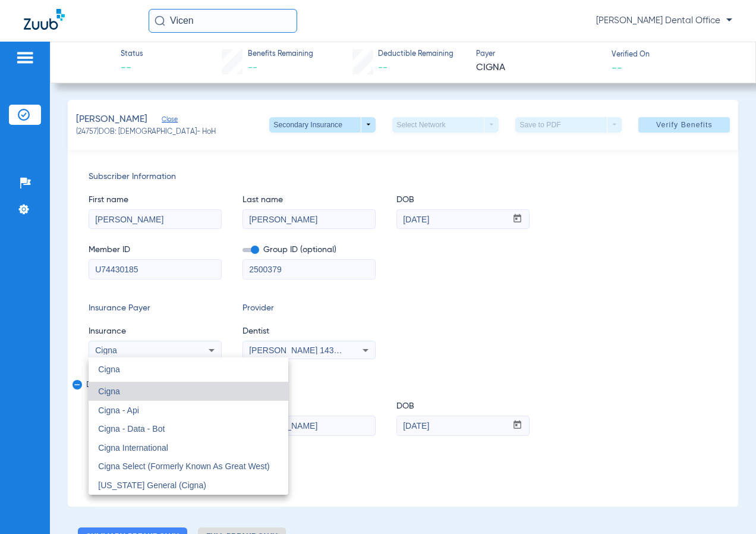 The height and width of the screenshot is (534, 756). Describe the element at coordinates (184, 466) in the screenshot. I see `span: Cigna Select (Formerly Known As Great West)` at that location.